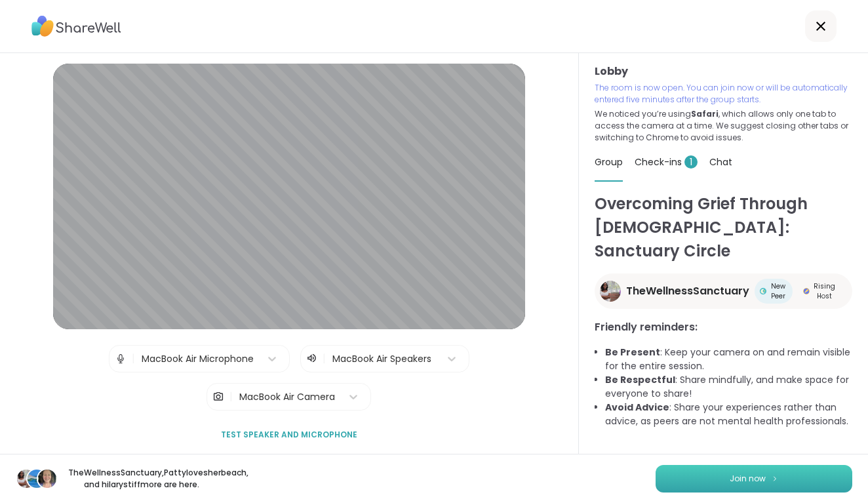 This screenshot has width=868, height=503. Describe the element at coordinates (723, 291) in the screenshot. I see `a: TheWellnessSanctuaryTheWellnessSanctuaryNew PeerNew PeerRising HostRising Host` at that location.